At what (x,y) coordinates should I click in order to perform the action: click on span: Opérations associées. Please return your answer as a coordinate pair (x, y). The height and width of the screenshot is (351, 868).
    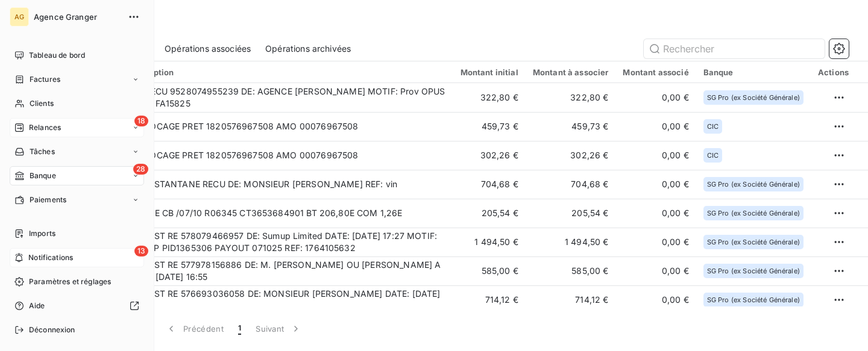
    Looking at the image, I should click on (207, 49).